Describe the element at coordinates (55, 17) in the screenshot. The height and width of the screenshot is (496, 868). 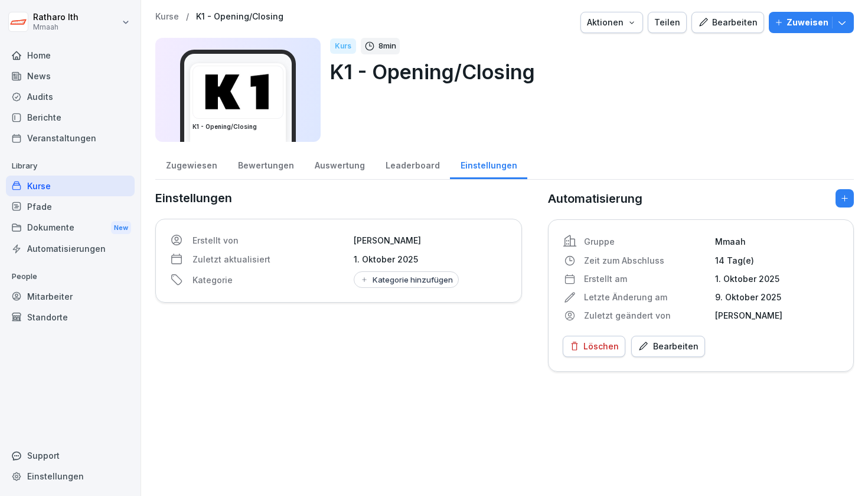
I see `p: Ratharo Ith` at that location.